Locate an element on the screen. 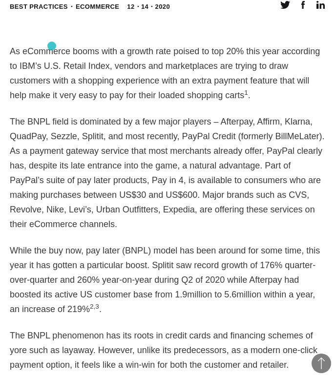  span: Back to Top is located at coordinates (322, 364).